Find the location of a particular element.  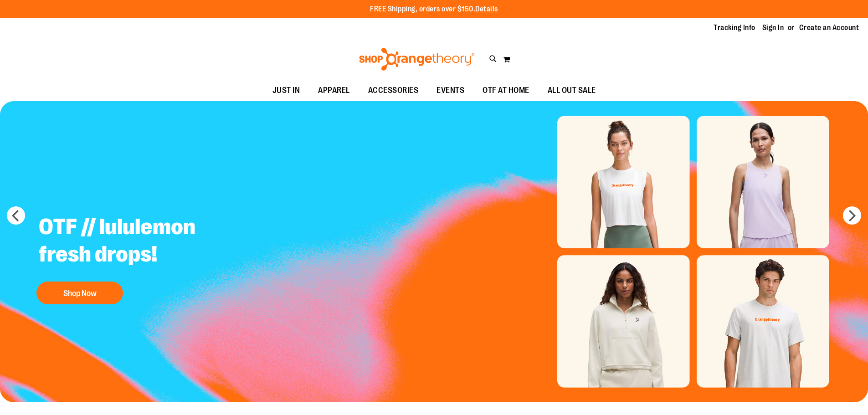

h2: OTF // lululemon fresh drops! is located at coordinates (145, 241).